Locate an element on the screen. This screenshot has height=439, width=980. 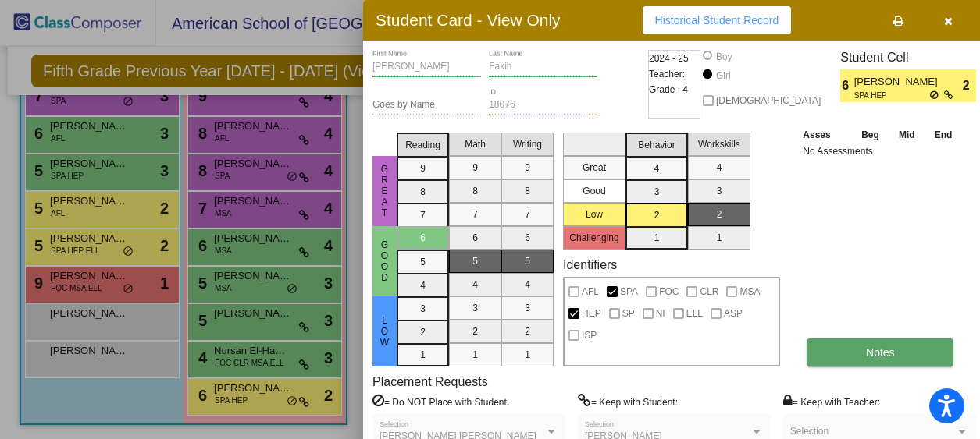
span: SP is located at coordinates (629, 314).